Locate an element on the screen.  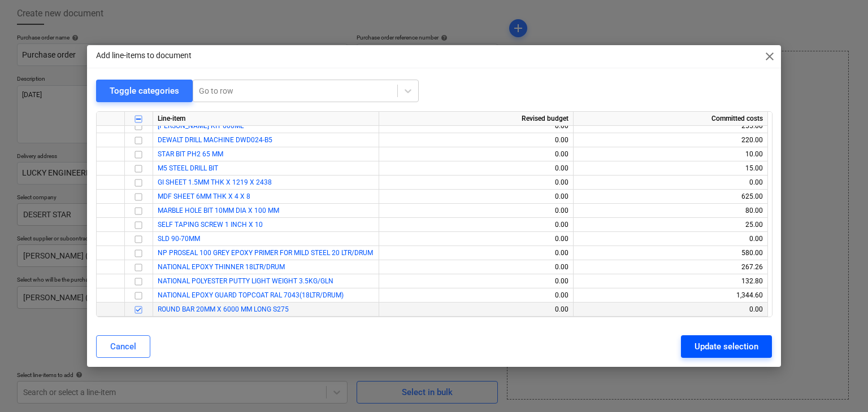
a: M5 STEEL DRILL BIT is located at coordinates (187, 168).